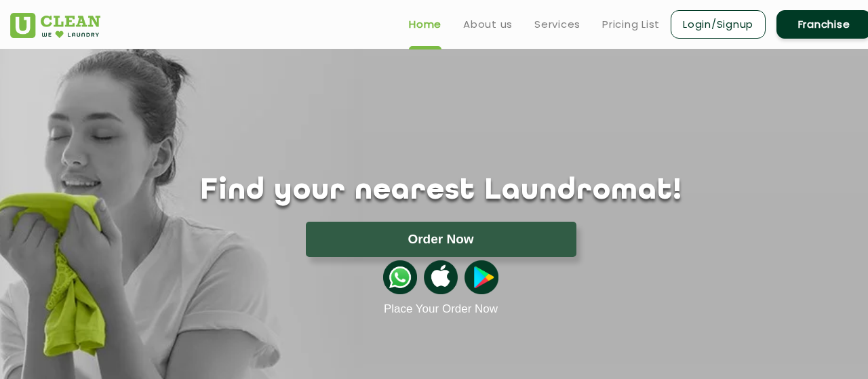 The width and height of the screenshot is (868, 379). Describe the element at coordinates (630, 24) in the screenshot. I see `a: Pricing List` at that location.